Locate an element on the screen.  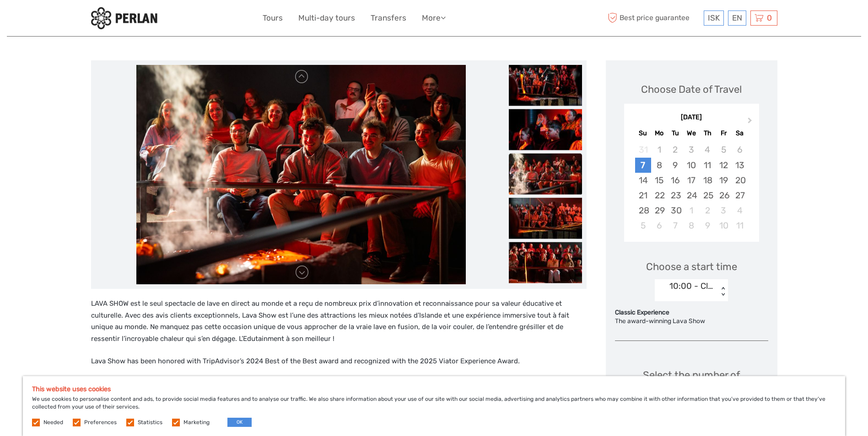
a: Transfers is located at coordinates (389, 18).